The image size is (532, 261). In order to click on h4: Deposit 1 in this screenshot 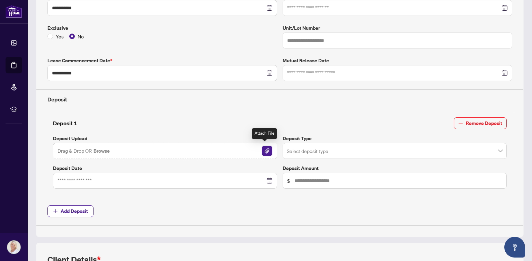, I will do `click(65, 123)`.